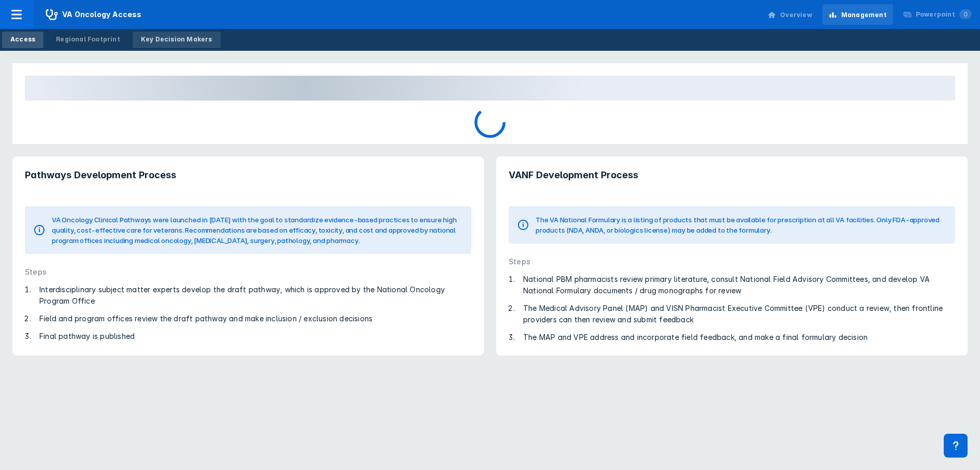  What do you see at coordinates (864, 15) in the screenshot?
I see `div: Management` at bounding box center [864, 15].